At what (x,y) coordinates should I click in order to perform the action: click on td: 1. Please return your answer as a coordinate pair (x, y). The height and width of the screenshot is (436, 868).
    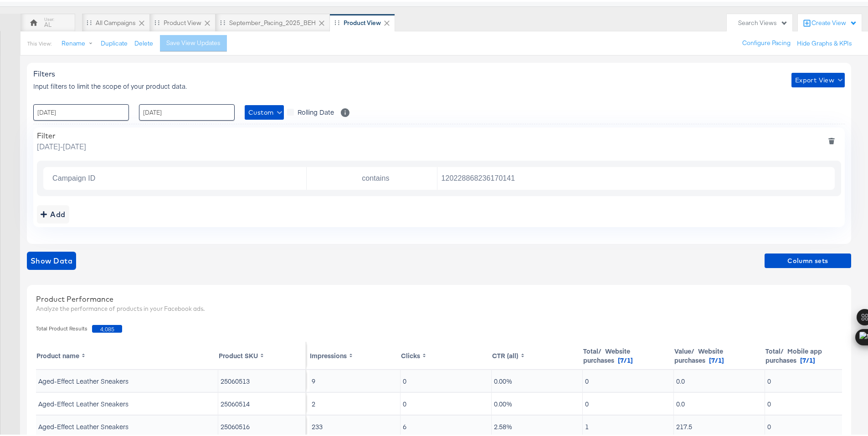
    Looking at the image, I should click on (629, 425).